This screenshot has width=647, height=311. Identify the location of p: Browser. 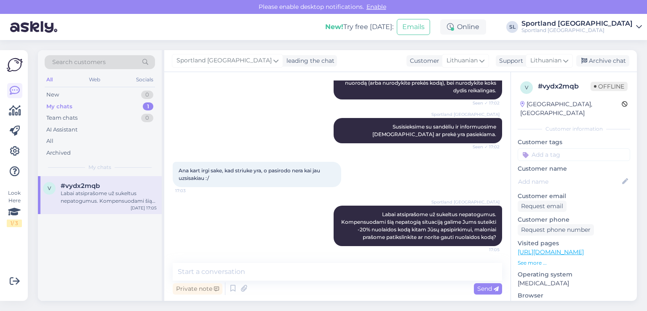
(574, 295).